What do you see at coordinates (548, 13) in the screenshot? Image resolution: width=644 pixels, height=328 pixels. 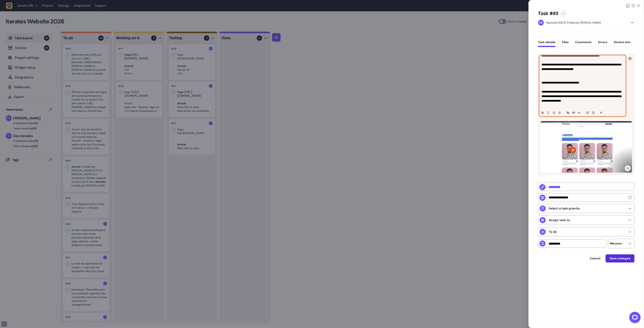 I see `h5: Task #49` at bounding box center [548, 13].